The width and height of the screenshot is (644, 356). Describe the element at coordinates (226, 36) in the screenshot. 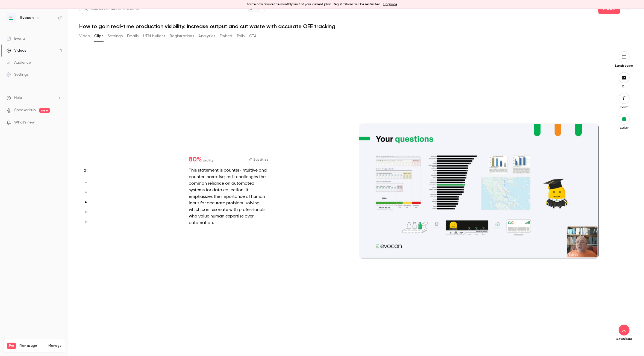

I see `button: Embed` at that location.